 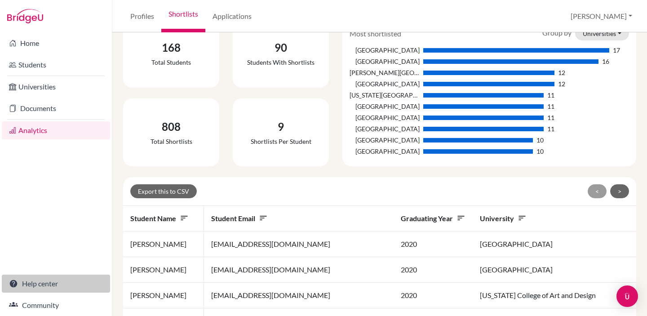 What do you see at coordinates (171, 48) in the screenshot?
I see `div: 168` at bounding box center [171, 48].